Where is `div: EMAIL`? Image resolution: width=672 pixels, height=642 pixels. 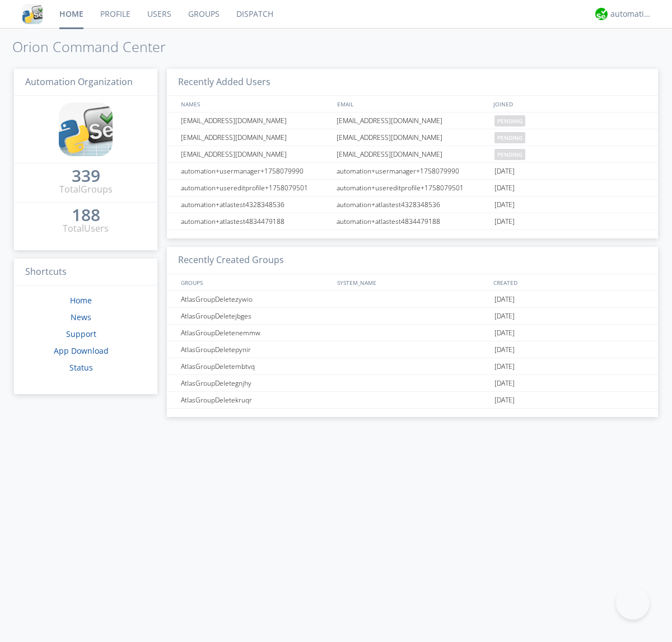
div: EMAIL is located at coordinates (412, 103).